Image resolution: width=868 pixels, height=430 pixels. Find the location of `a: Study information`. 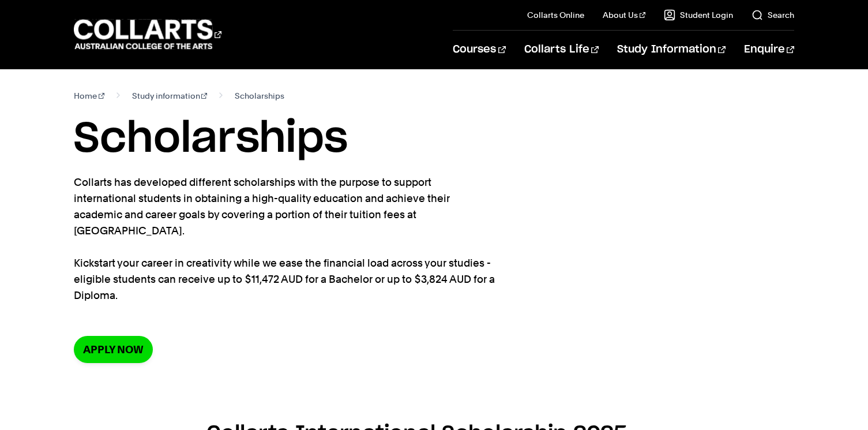

a: Study information is located at coordinates (169, 96).